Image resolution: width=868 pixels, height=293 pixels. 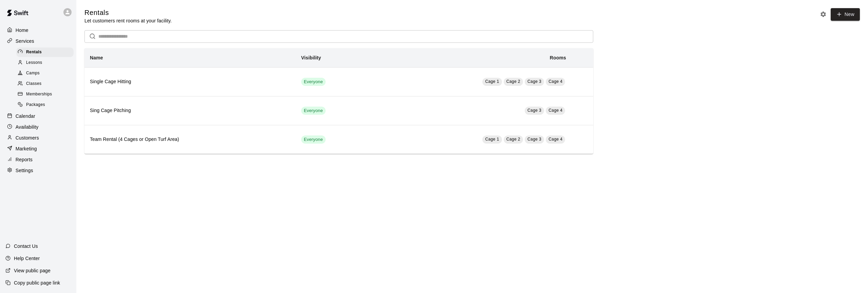 I want to click on a: Marketing, so click(x=38, y=149).